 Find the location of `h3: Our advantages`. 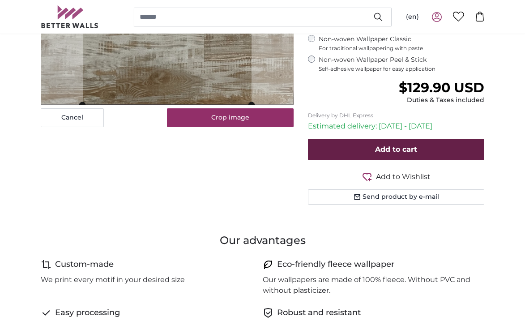

h3: Our advantages is located at coordinates (263, 240).